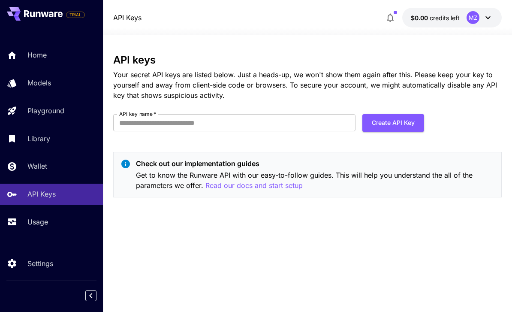  Describe the element at coordinates (37, 55) in the screenshot. I see `p: Home` at that location.